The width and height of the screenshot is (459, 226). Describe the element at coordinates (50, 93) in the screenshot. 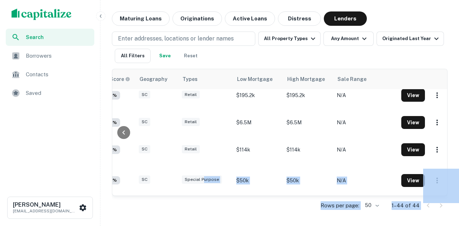

I see `a: Saved` at that location.